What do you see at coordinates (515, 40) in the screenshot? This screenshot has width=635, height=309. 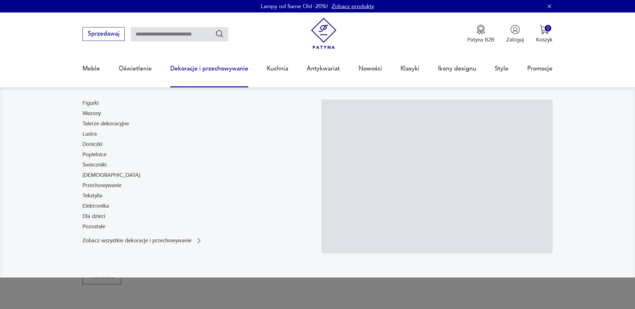 I see `p: Zaloguj` at bounding box center [515, 40].